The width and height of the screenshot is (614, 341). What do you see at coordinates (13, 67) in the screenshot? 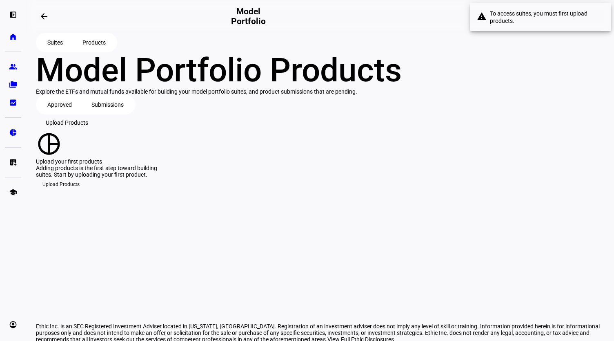
I see `eth-mat-symbol: group` at bounding box center [13, 67].